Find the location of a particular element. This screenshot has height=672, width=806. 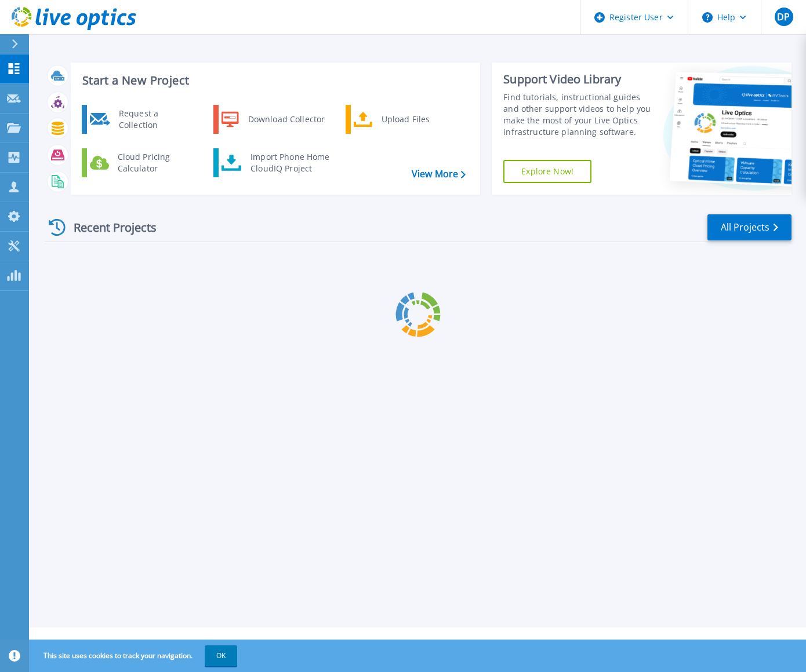

a: Request a Collection is located at coordinates (141, 119).